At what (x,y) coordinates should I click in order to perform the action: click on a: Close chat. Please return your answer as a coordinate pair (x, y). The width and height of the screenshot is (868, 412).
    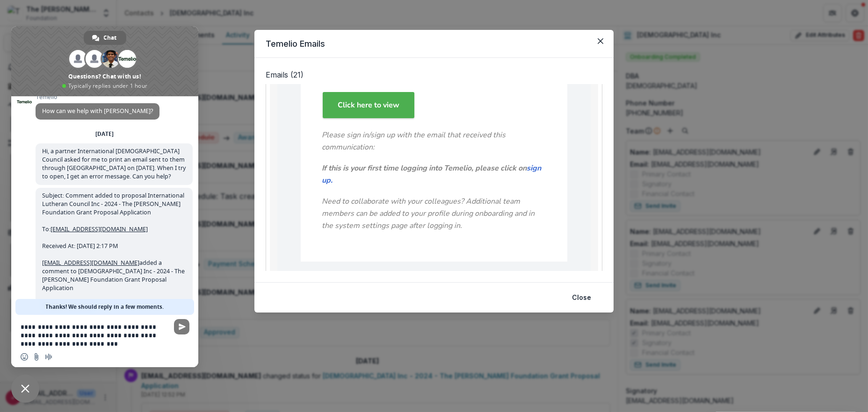
    Looking at the image, I should click on (25, 389).